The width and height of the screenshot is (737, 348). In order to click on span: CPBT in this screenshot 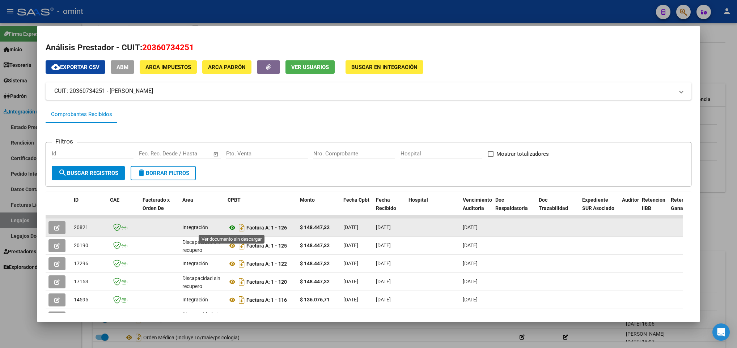, I will do `click(234, 200)`.